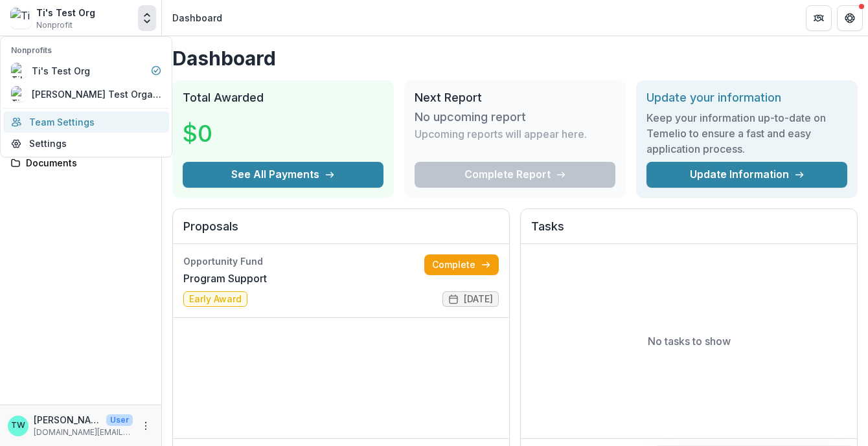 The image size is (868, 446). I want to click on h3: No upcoming report, so click(470, 117).